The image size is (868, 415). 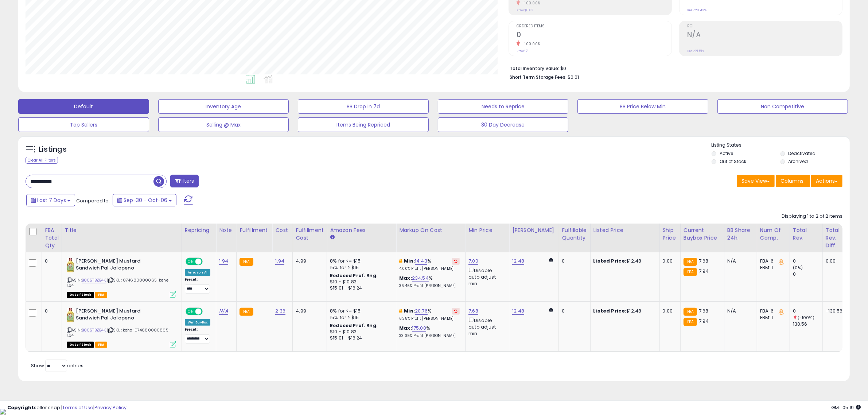 What do you see at coordinates (119, 283) in the screenshot?
I see `span: | SKU: 074680000865-kehe-1.64` at bounding box center [119, 283].